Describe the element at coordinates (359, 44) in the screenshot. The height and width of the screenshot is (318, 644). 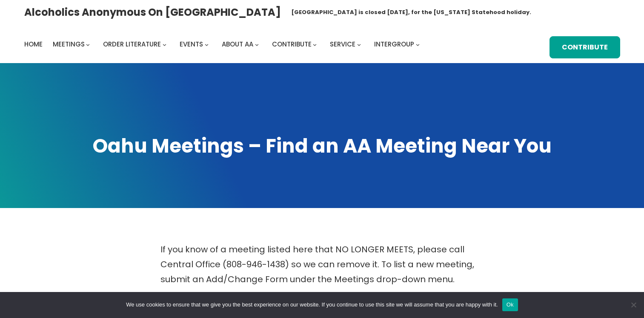
I see `button: Service submenu` at that location.